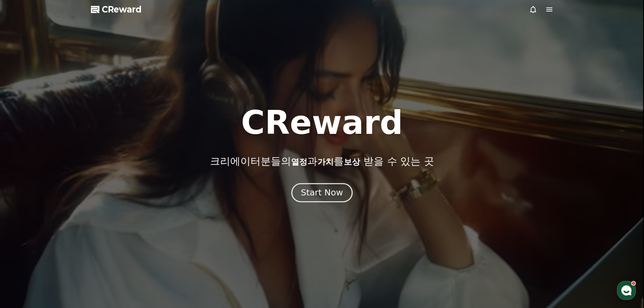 The width and height of the screenshot is (644, 308). I want to click on span: 열정, so click(299, 162).